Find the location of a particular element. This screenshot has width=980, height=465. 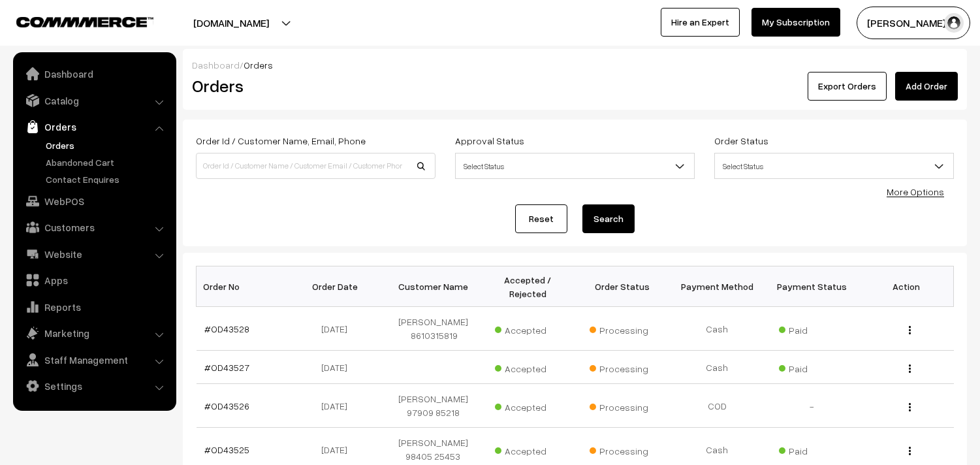

img: user is located at coordinates (954, 23).